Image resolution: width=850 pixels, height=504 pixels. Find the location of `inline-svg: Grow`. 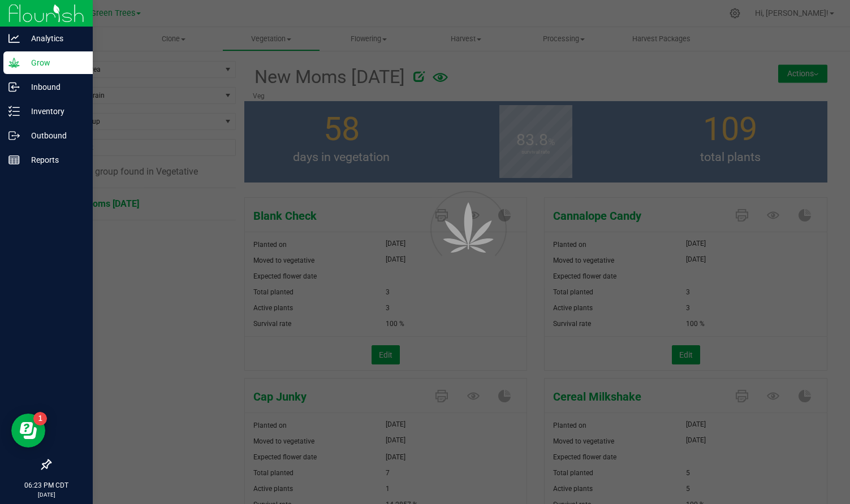

inline-svg: Grow is located at coordinates (14, 62).